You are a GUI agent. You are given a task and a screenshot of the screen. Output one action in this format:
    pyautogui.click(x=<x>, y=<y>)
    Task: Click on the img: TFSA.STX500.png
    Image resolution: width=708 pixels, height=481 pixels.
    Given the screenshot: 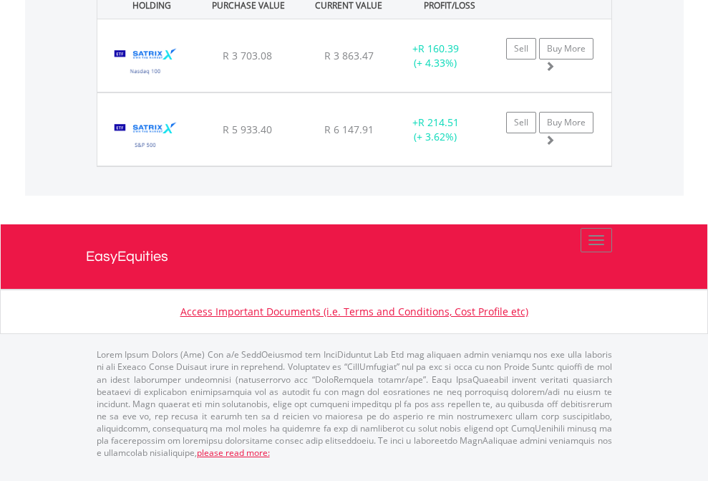 What is the action you would take?
    pyautogui.click(x=145, y=136)
    